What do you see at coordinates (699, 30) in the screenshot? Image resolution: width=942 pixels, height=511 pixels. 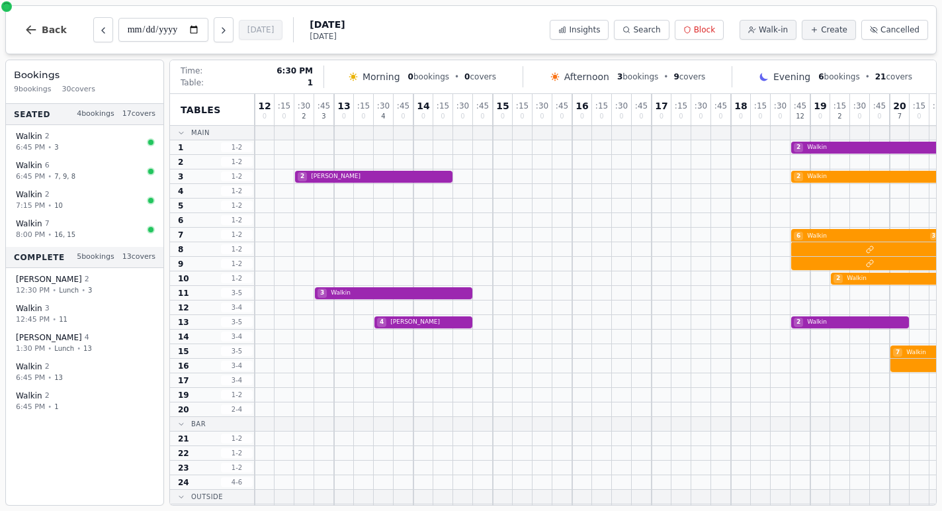 I see `button: Block` at bounding box center [699, 30].